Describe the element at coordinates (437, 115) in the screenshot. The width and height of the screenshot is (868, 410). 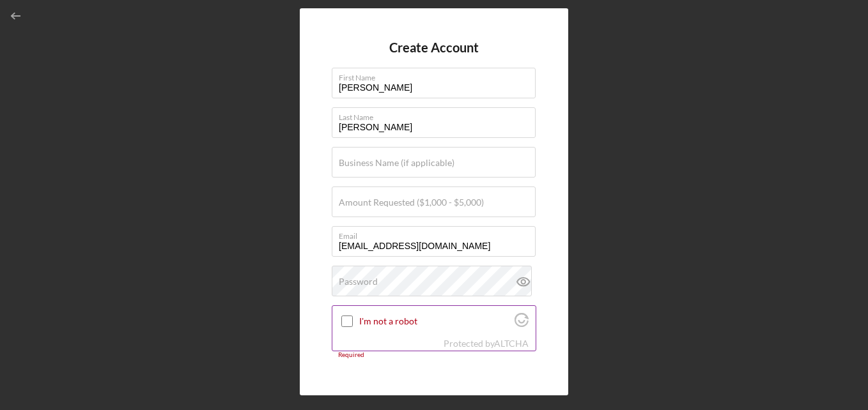
I see `label: Last Name` at that location.